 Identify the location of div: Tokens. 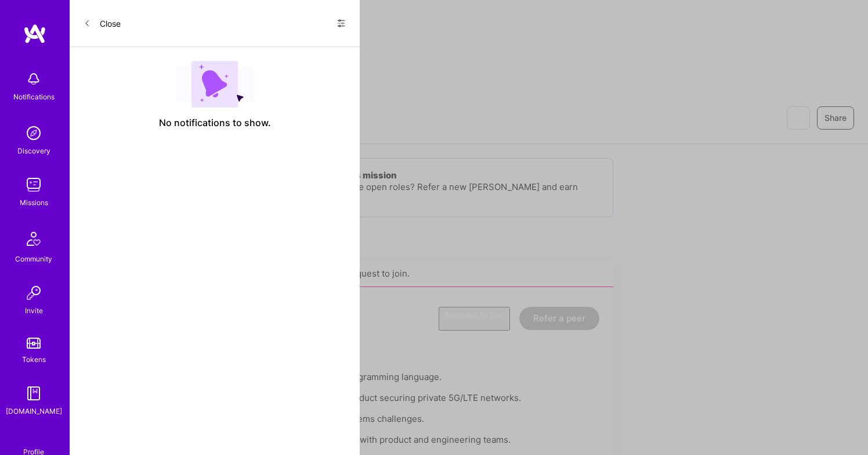
(34, 359).